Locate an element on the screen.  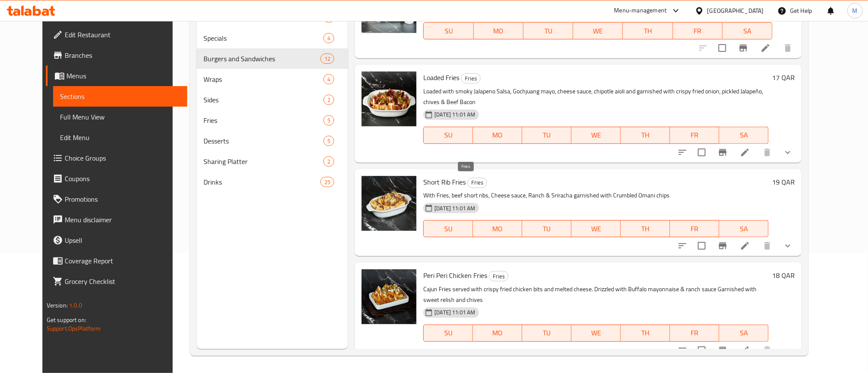
button: SU is located at coordinates (448, 229).